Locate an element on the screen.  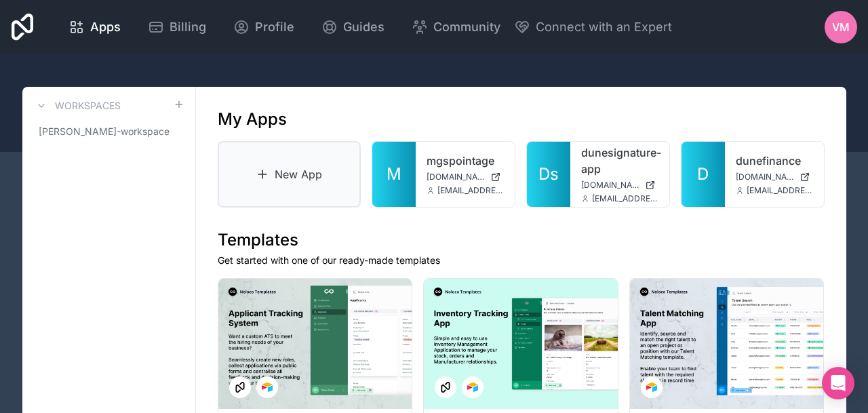
a: Guides is located at coordinates (353, 27).